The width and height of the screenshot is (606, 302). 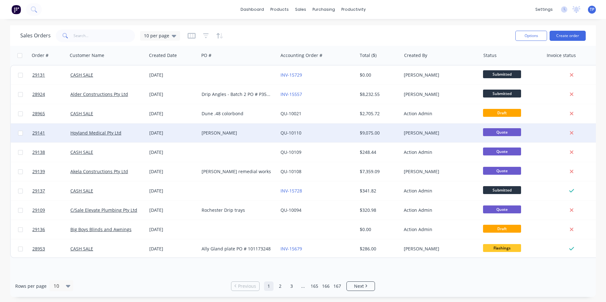 What do you see at coordinates (291, 94) in the screenshot?
I see `a: INV-15557` at bounding box center [291, 94].